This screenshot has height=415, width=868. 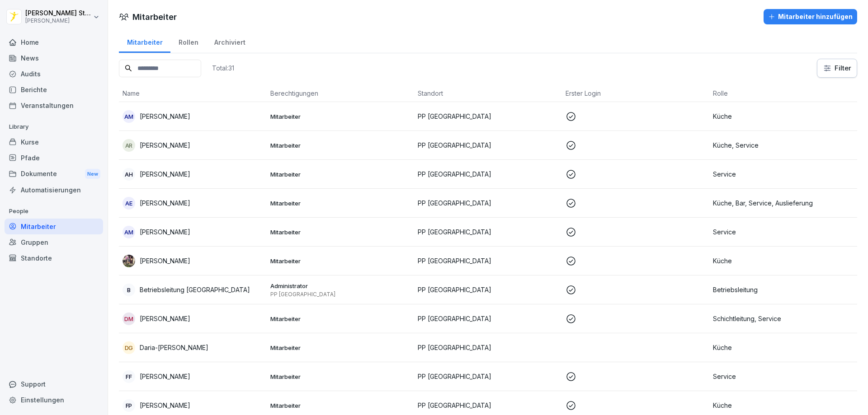 What do you see at coordinates (783, 145) in the screenshot?
I see `p: Küche, Service` at bounding box center [783, 145].